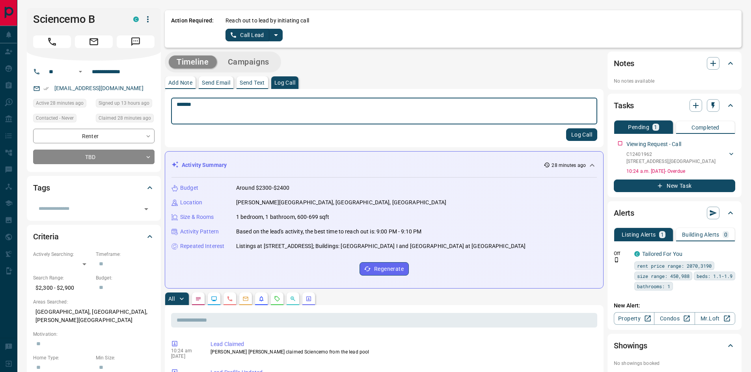 The image size is (751, 372). Describe the element at coordinates (267, 20) in the screenshot. I see `p: Reach out to lead by initiating call` at that location.